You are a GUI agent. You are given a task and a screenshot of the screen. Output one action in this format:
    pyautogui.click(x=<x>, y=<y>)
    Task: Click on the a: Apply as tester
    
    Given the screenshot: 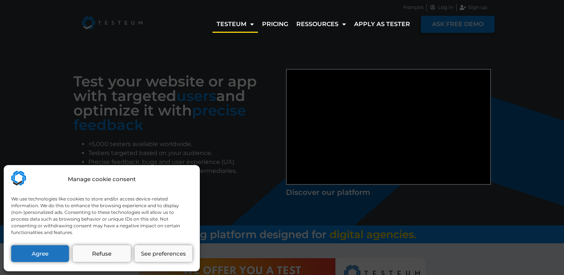 What is the action you would take?
    pyautogui.click(x=382, y=24)
    